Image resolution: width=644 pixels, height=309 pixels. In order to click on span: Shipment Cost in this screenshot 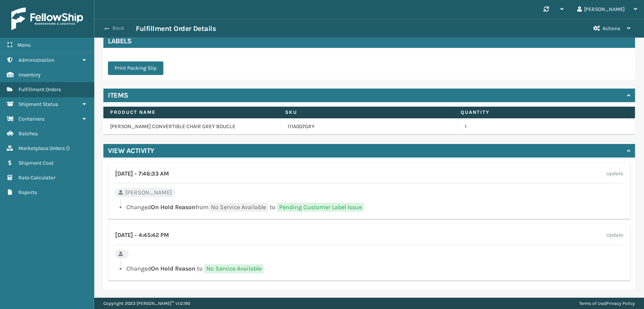, I will do `click(36, 163)`.